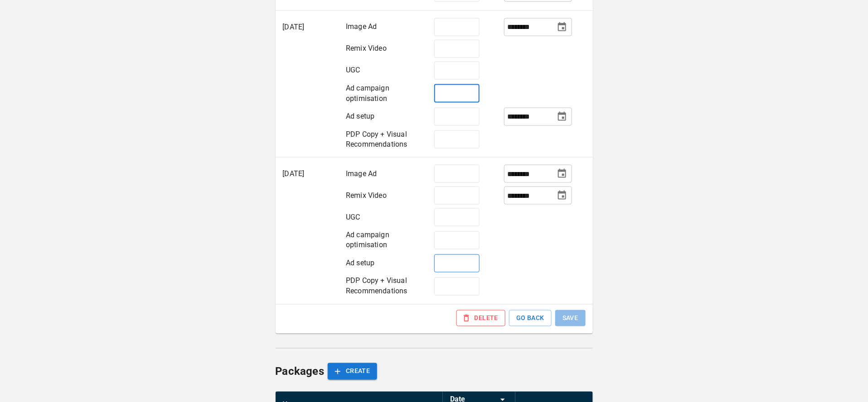  What do you see at coordinates (300, 372) in the screenshot?
I see `h6: Packages` at bounding box center [300, 372].